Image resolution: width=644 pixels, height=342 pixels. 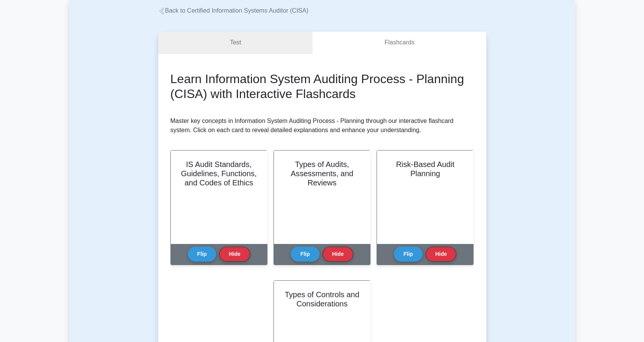 What do you see at coordinates (219, 173) in the screenshot?
I see `h2: IS Audit Standards, Guidelines, Functions, and Codes of Ethics` at bounding box center [219, 173].